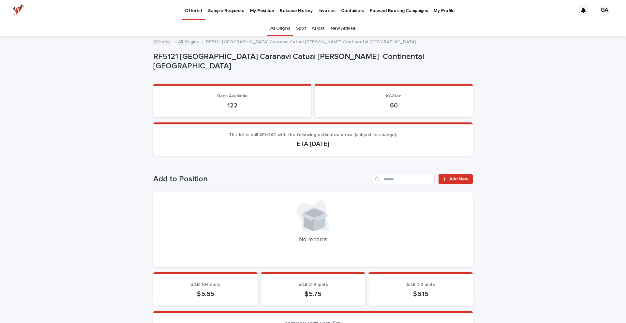  Describe the element at coordinates (301, 28) in the screenshot. I see `a: Spot` at that location.